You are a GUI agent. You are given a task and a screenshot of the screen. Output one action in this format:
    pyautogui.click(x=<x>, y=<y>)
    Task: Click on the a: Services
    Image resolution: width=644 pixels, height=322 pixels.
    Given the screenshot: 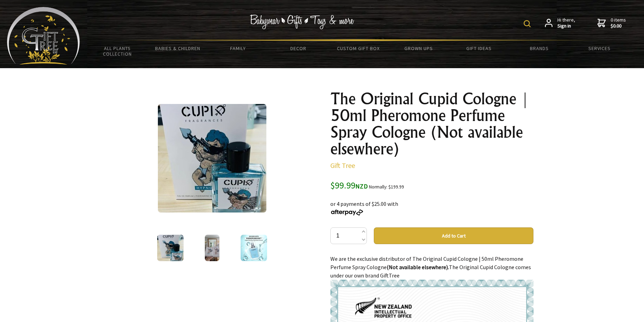 What is the action you would take?
    pyautogui.click(x=599, y=48)
    